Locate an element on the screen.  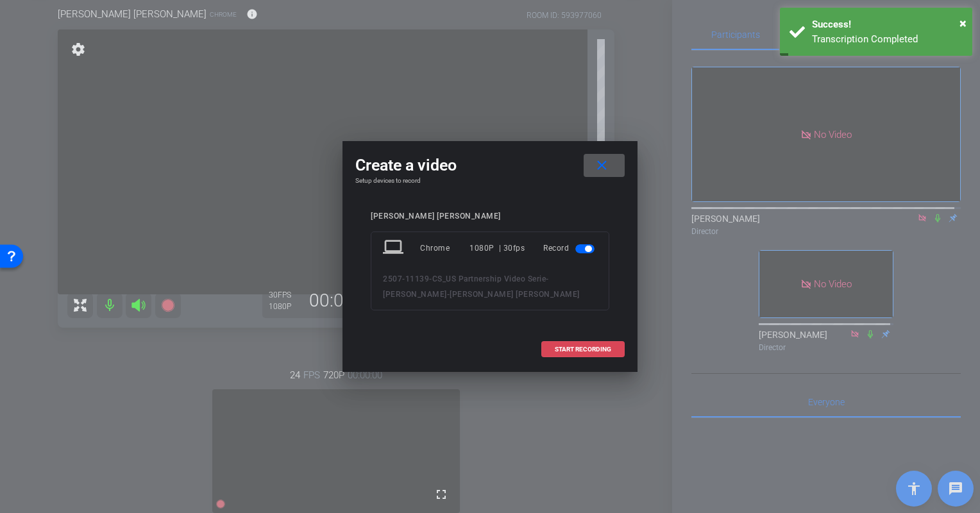
div: Transcription Completed is located at coordinates (887, 39).